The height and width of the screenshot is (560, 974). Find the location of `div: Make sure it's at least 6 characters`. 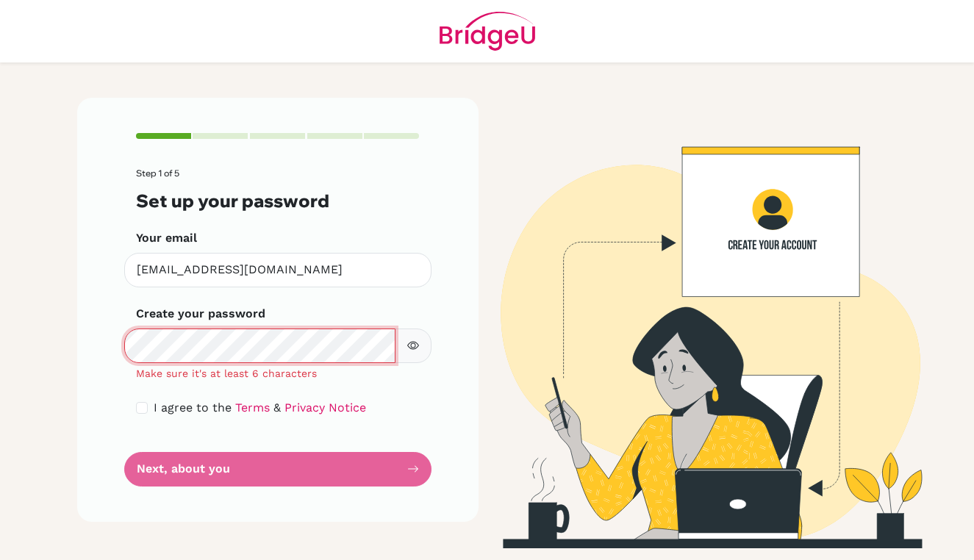

div: Make sure it's at least 6 characters is located at coordinates (278, 373).